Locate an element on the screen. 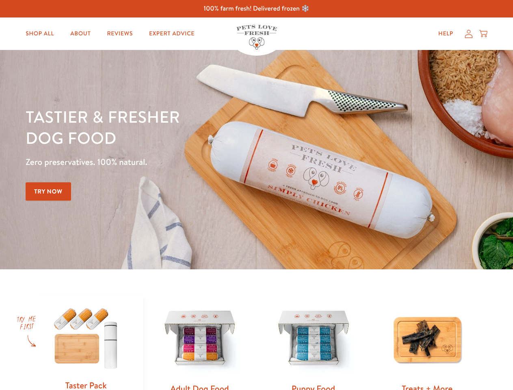 The height and width of the screenshot is (390, 513). a: Help is located at coordinates (446, 34).